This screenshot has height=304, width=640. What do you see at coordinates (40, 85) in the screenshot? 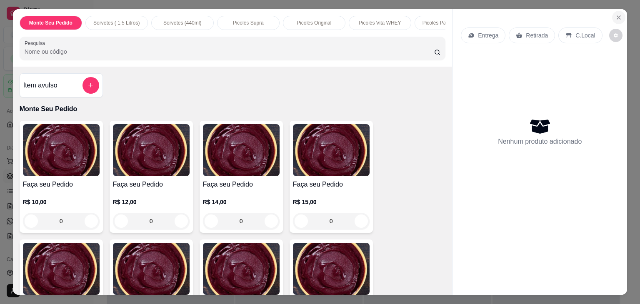
I see `h4: Item avulso` at bounding box center [40, 85].